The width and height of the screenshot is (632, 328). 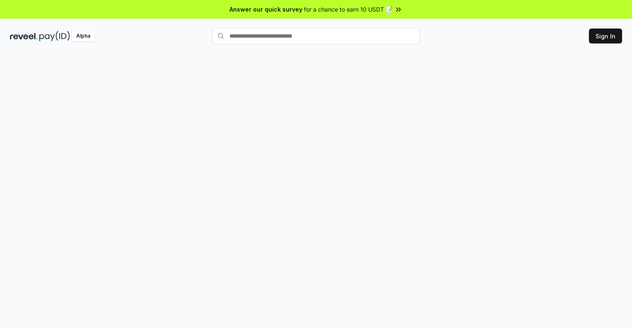 I want to click on button: Sign In, so click(x=605, y=36).